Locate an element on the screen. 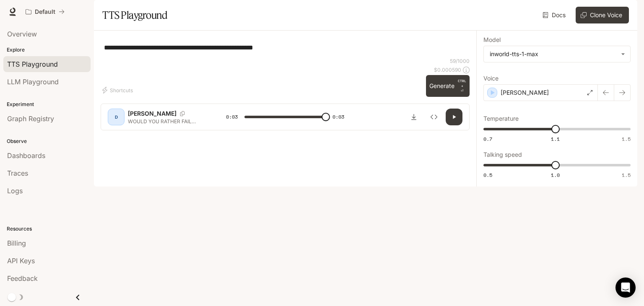  p: Model is located at coordinates (492, 39).